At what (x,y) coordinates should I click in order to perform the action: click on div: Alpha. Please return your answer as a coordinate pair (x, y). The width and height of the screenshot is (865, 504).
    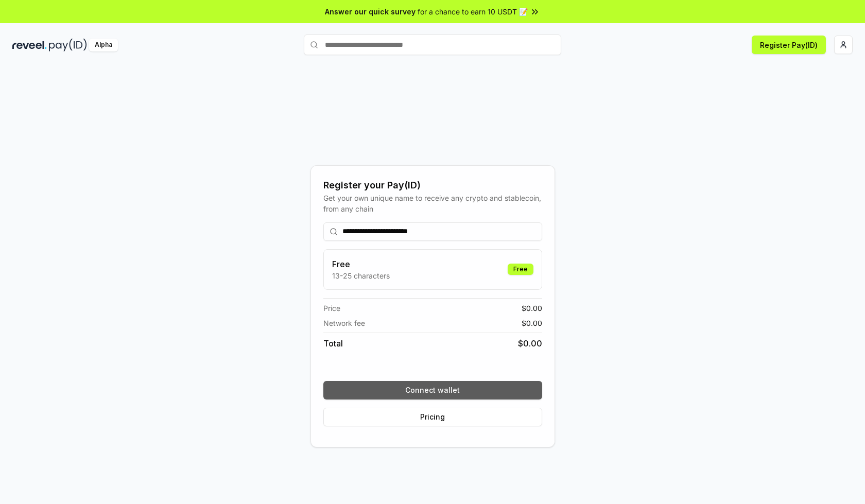
    Looking at the image, I should click on (104, 45).